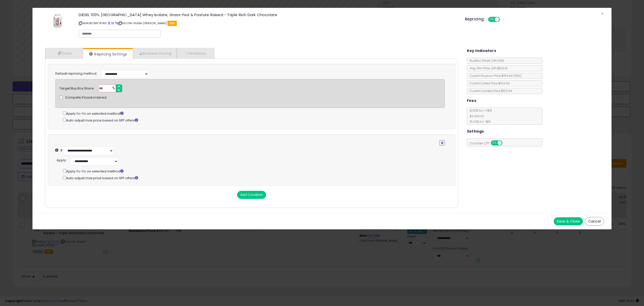 The height and width of the screenshot is (306, 644). I want to click on span: 8.00 % for <= $15, so click(479, 116).